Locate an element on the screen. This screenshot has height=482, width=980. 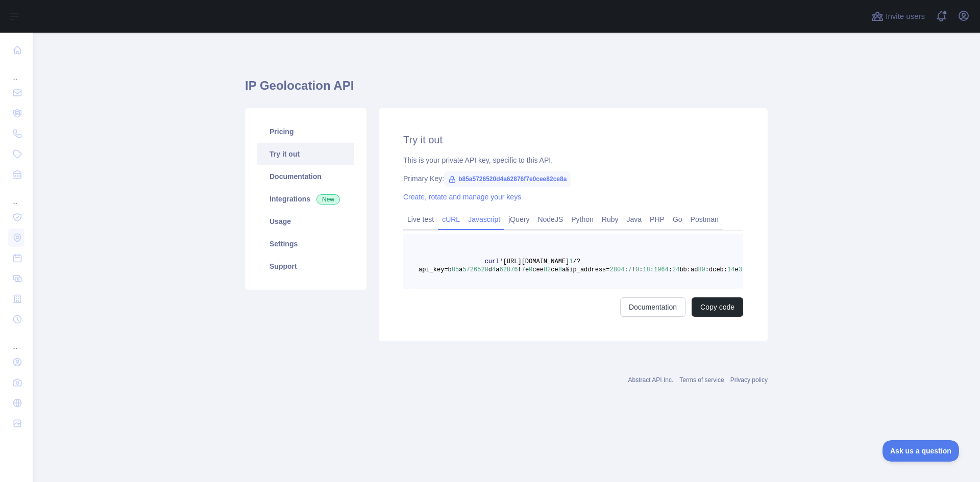
a: Integrations New is located at coordinates (306, 199).